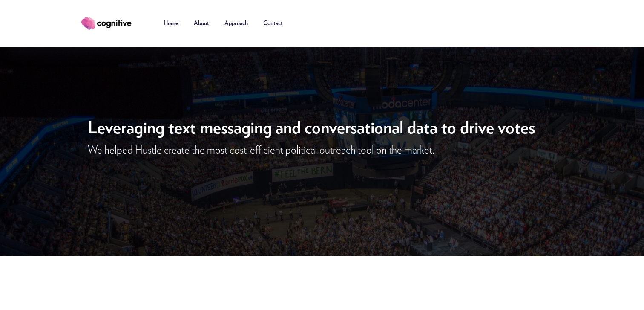  I want to click on div: We helped Hustle create the most cost-efficient political outreach tool on the market., so click(261, 156).